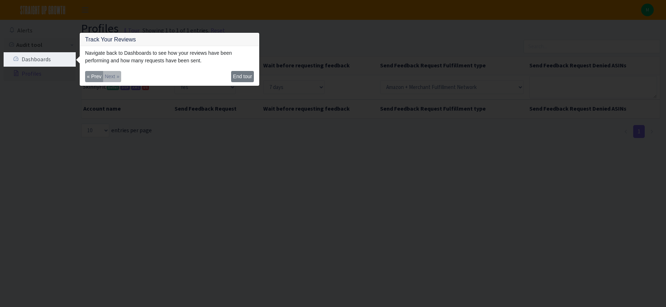  I want to click on div: Navigate back to Dashboards to see how your reviews have been performing and how many requests ha..., so click(169, 57).